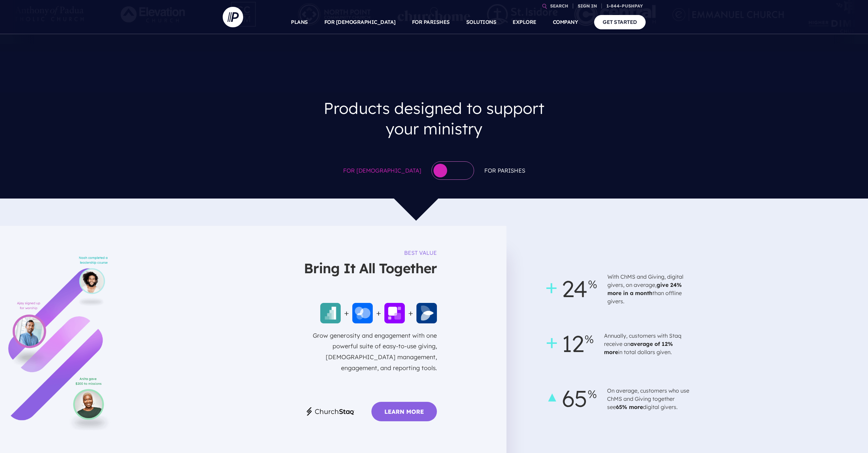  I want to click on img: icon_apps-bckgrnd-600x600-1.png, so click(394, 313).